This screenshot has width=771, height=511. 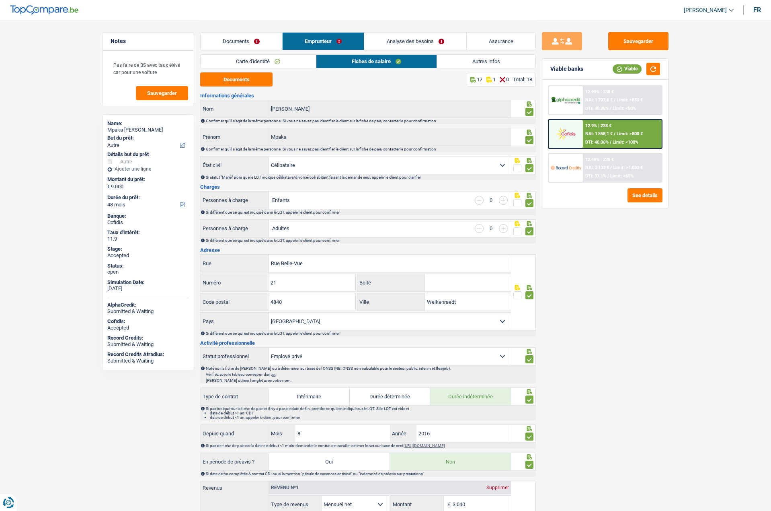 What do you see at coordinates (480, 79) in the screenshot?
I see `p: 17` at bounding box center [480, 79].